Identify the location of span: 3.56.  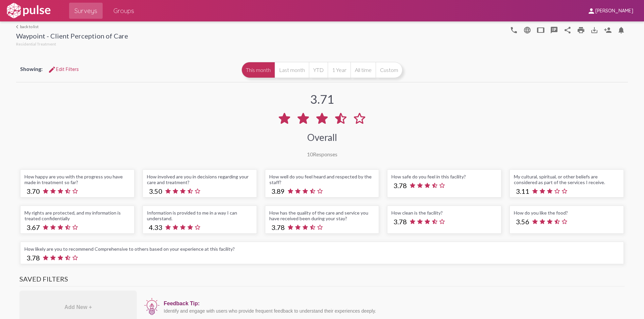
(523, 222).